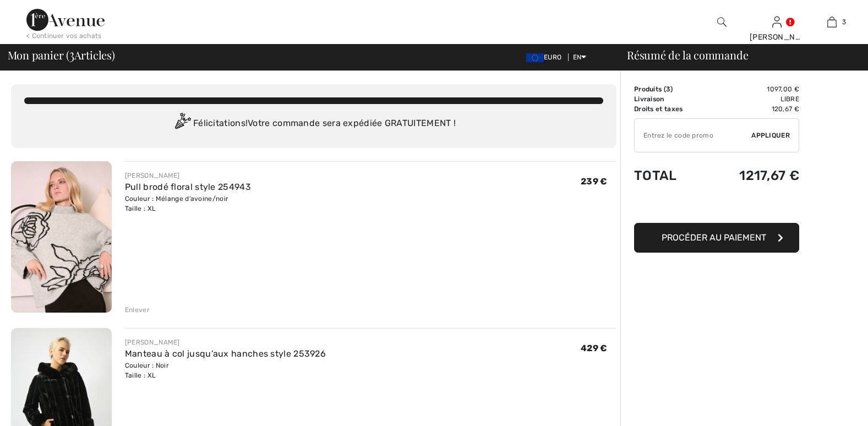  I want to click on font: Articles), so click(94, 55).